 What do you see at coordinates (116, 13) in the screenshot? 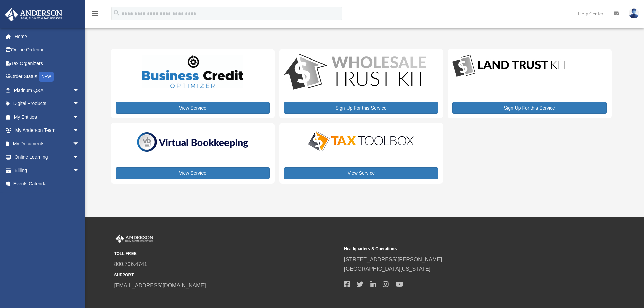
I see `i: search` at bounding box center [116, 13].